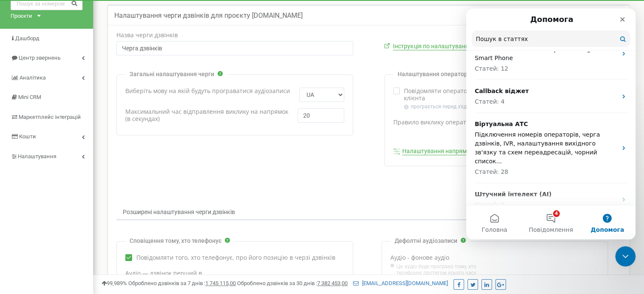  What do you see at coordinates (80, 186) in the screenshot?
I see `p: Штучний інтелект (AI)` at bounding box center [80, 186].